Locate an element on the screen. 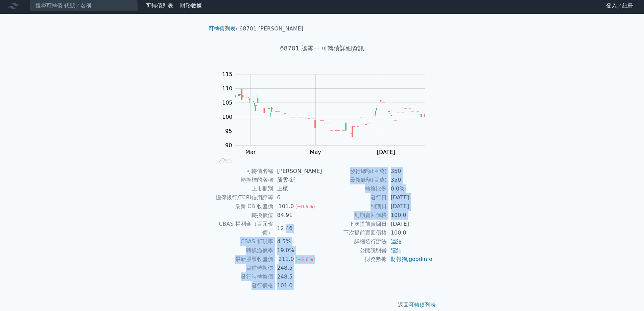 The width and height of the screenshot is (644, 311). a: 登入／註冊 is located at coordinates (619, 6).